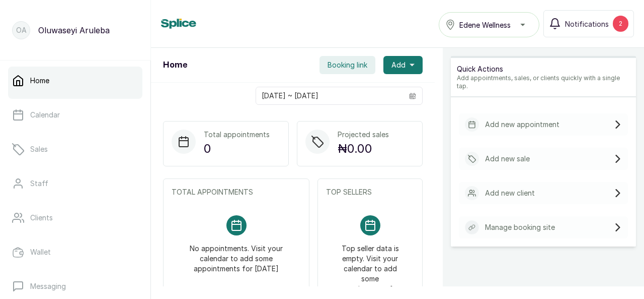  Describe the element at coordinates (48, 286) in the screenshot. I see `p: Messaging` at that location.